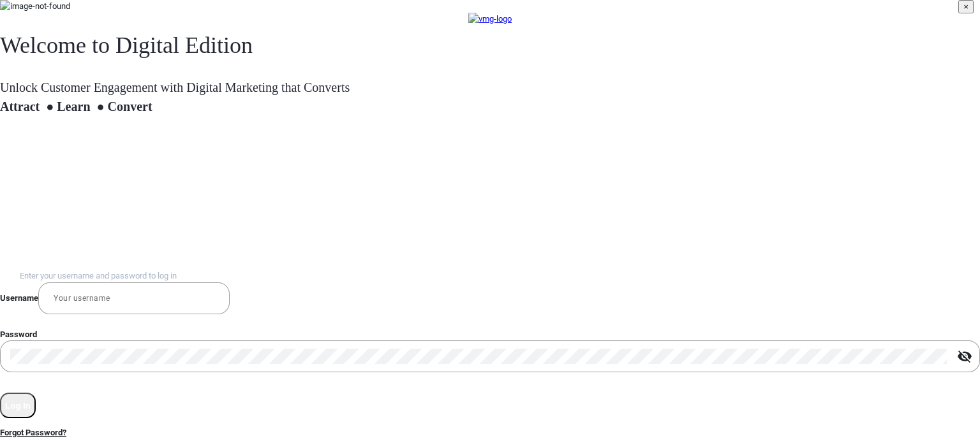 This screenshot has width=980, height=443. I want to click on div: Enter your username and password to log in, so click(500, 276).